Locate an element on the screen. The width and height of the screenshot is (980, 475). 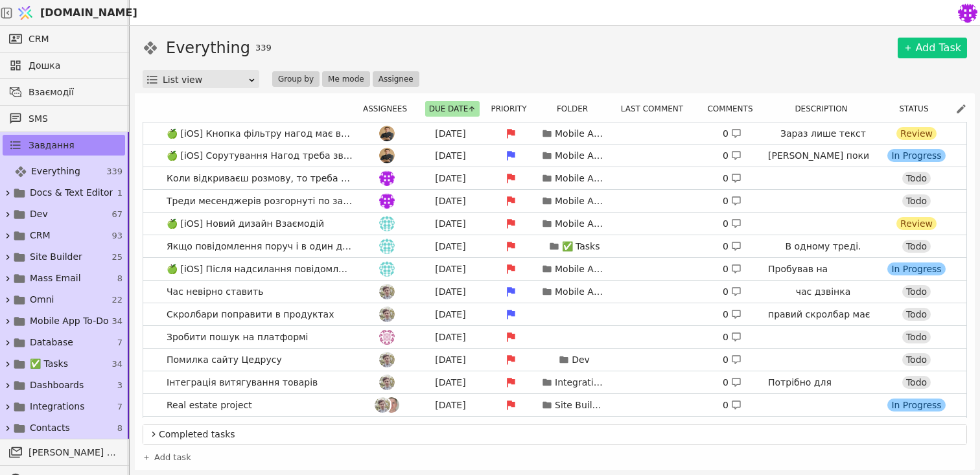
span: Mass Email is located at coordinates (55, 278).